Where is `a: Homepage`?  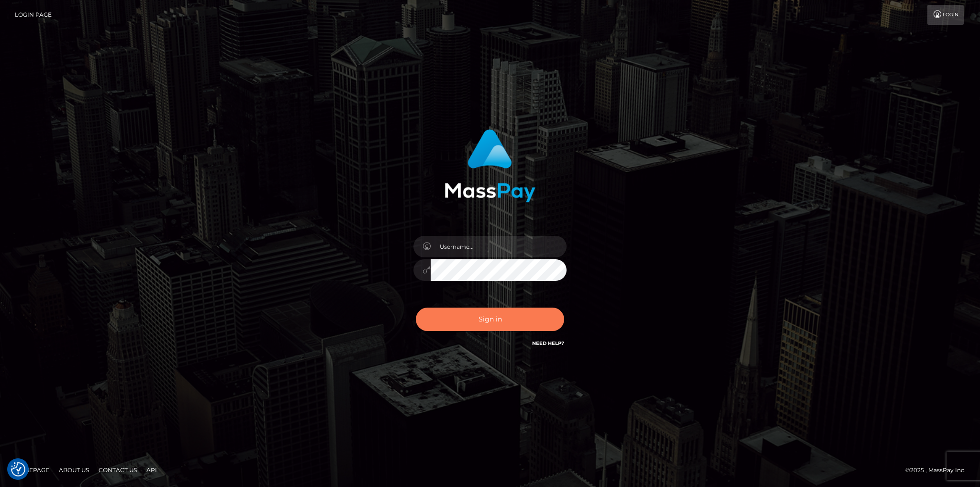 a: Homepage is located at coordinates (32, 470).